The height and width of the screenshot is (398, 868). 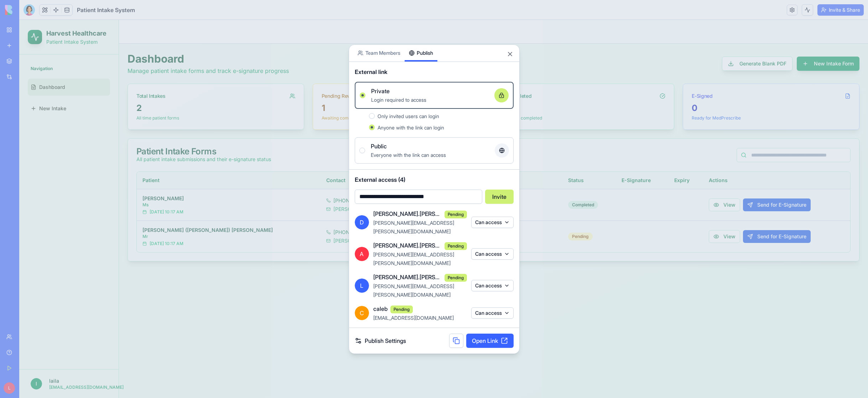 I want to click on h1: Dashboard, so click(x=189, y=39).